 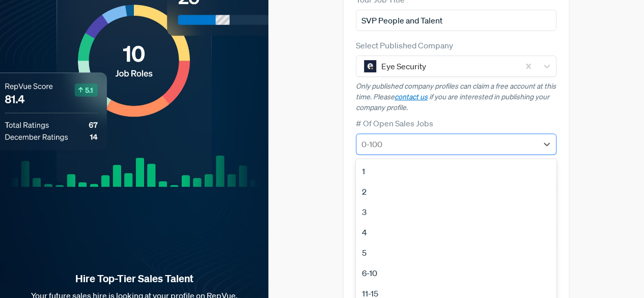 What do you see at coordinates (134, 279) in the screenshot?
I see `strong: Hire Top-Tier Sales Talent` at bounding box center [134, 279].